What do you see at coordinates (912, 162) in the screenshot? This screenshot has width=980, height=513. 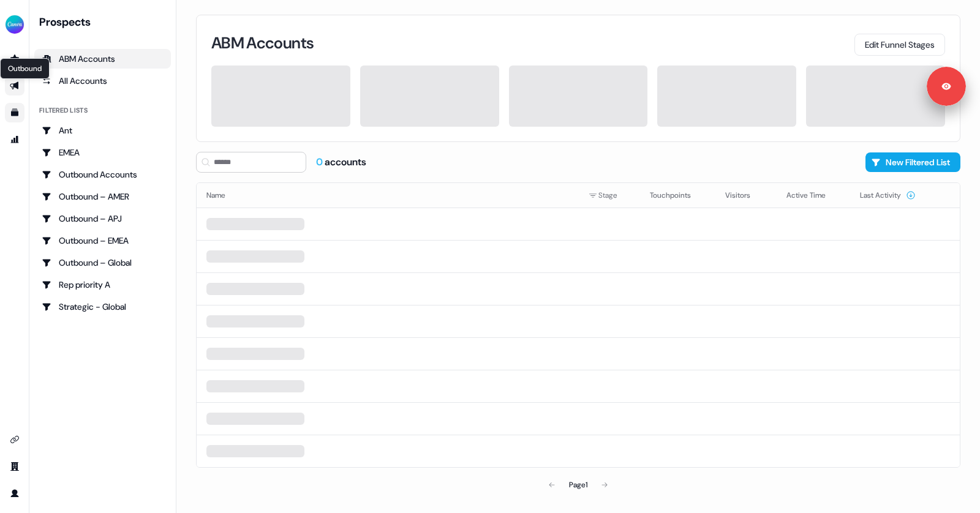 I see `button: New Filtered List` at bounding box center [912, 162].